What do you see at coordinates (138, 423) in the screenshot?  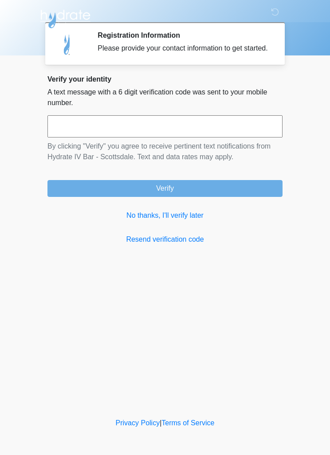 I see `a: Privacy Policy` at bounding box center [138, 423].